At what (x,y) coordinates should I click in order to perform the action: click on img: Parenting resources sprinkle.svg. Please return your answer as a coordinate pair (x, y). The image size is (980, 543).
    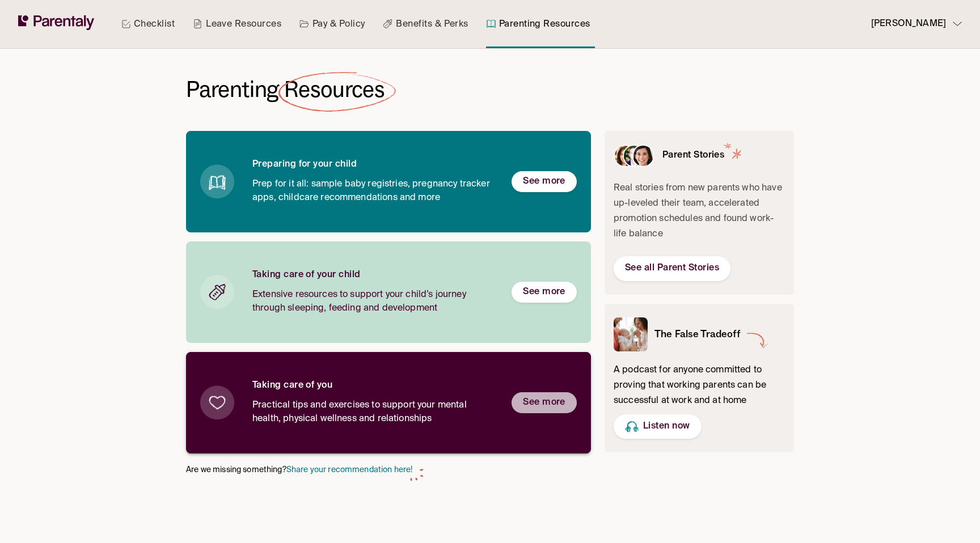
    Looking at the image, I should click on (417, 475).